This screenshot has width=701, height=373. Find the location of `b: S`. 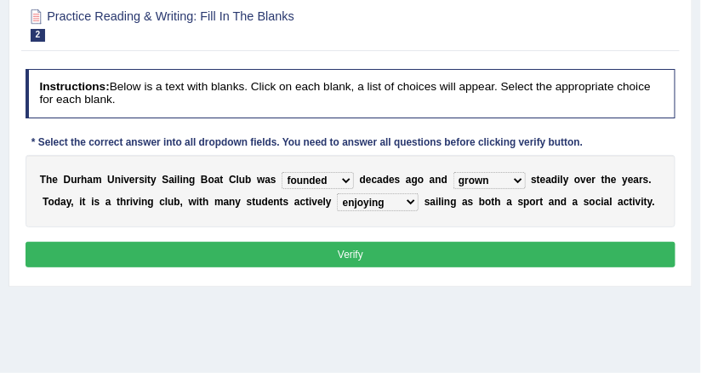

b: S is located at coordinates (165, 180).